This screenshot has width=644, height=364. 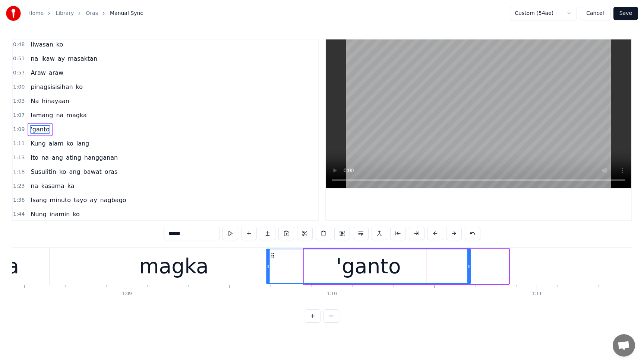 What do you see at coordinates (59, 214) in the screenshot?
I see `span: inamin` at bounding box center [59, 214].